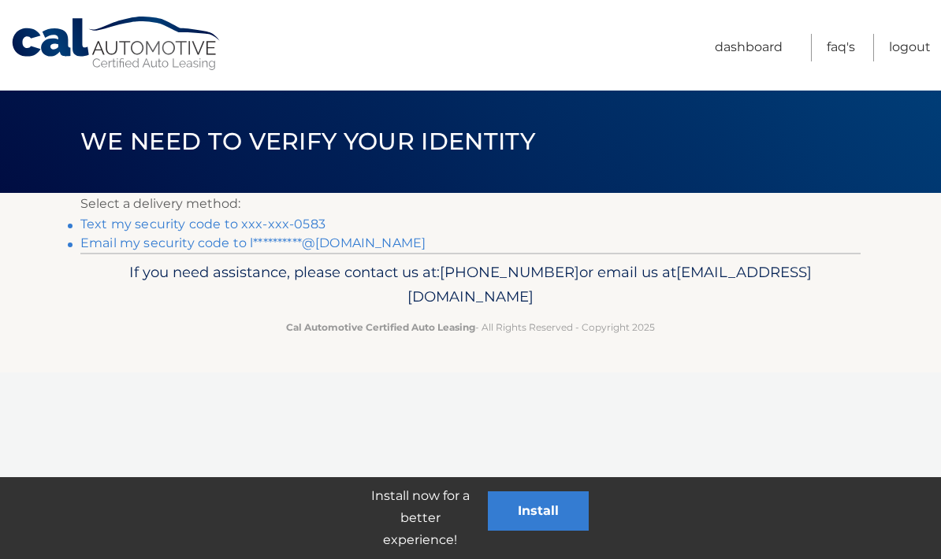  Describe the element at coordinates (841, 47) in the screenshot. I see `a: FAQ's` at that location.